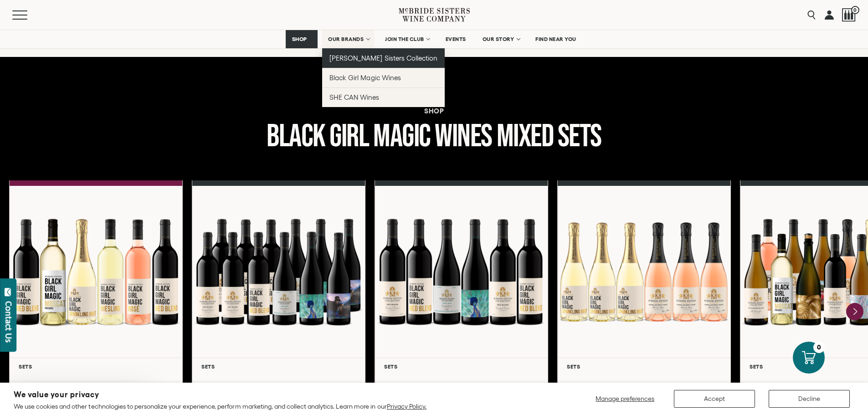 Image resolution: width=868 pixels, height=415 pixels. Describe the element at coordinates (525, 136) in the screenshot. I see `span: Mixed` at that location.